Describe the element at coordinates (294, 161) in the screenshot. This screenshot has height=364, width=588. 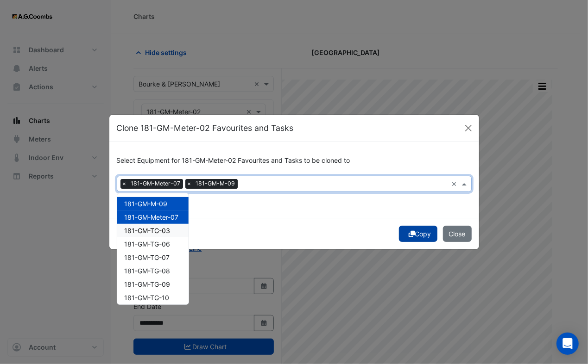
I see `h6: Select Equipment for 181-GM-Meter-02 Favourites and Tasks to be cloned to` at that location.